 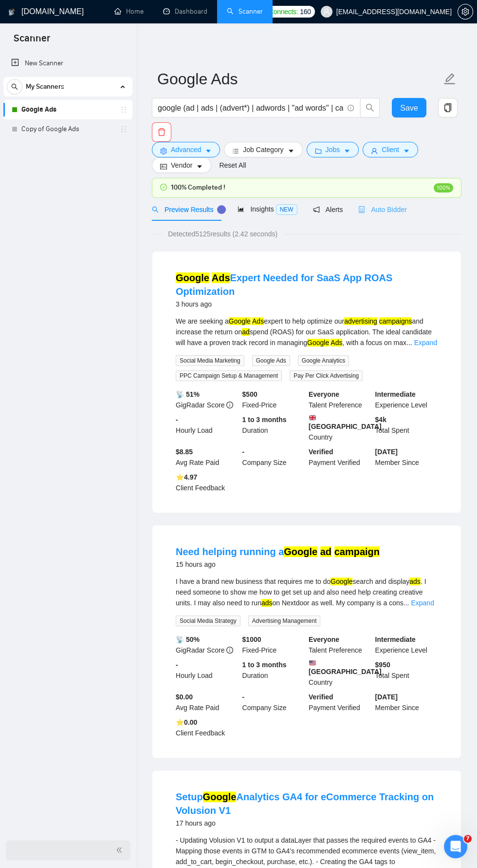 I want to click on b: Everyone, so click(x=324, y=395).